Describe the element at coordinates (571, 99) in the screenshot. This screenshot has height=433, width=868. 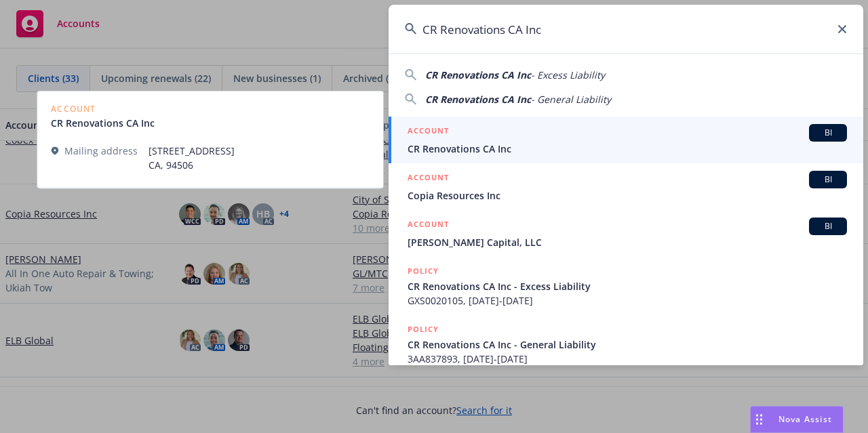
I see `span: - General Liability` at that location.